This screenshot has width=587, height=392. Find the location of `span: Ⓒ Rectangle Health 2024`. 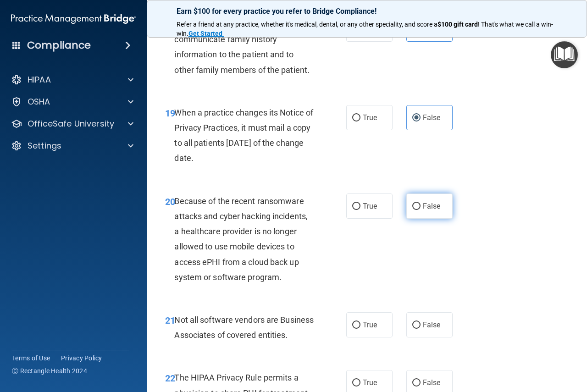

span: Ⓒ Rectangle Health 2024 is located at coordinates (49, 371).